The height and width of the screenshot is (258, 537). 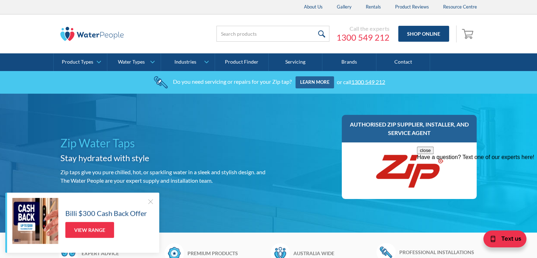 What do you see at coordinates (403, 62) in the screenshot?
I see `a: Contact` at bounding box center [403, 62].